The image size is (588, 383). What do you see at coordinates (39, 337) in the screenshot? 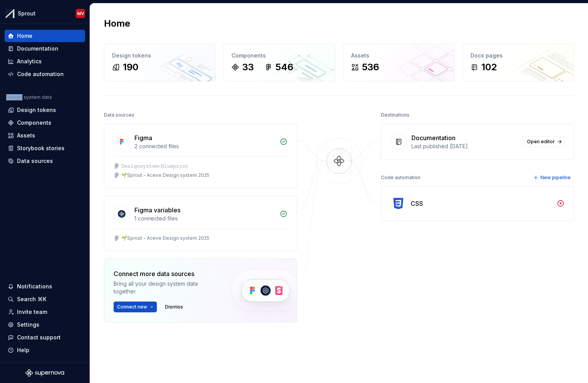
I see `div: Contact support` at bounding box center [39, 337].